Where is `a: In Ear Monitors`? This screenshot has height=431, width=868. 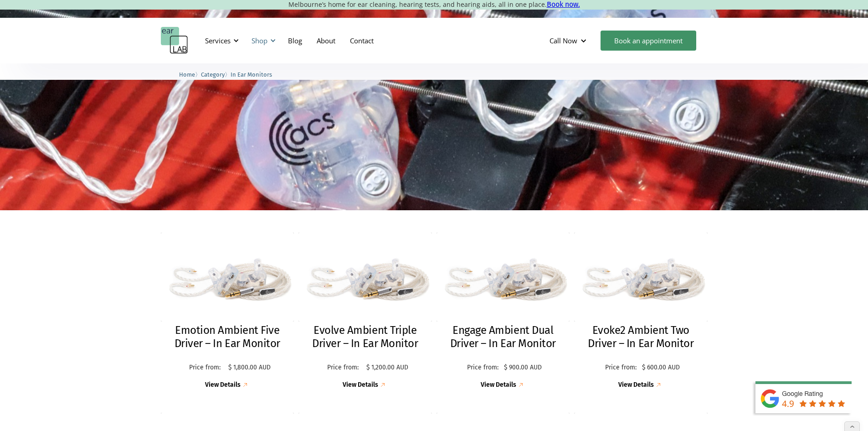
a: In Ear Monitors is located at coordinates (251, 74).